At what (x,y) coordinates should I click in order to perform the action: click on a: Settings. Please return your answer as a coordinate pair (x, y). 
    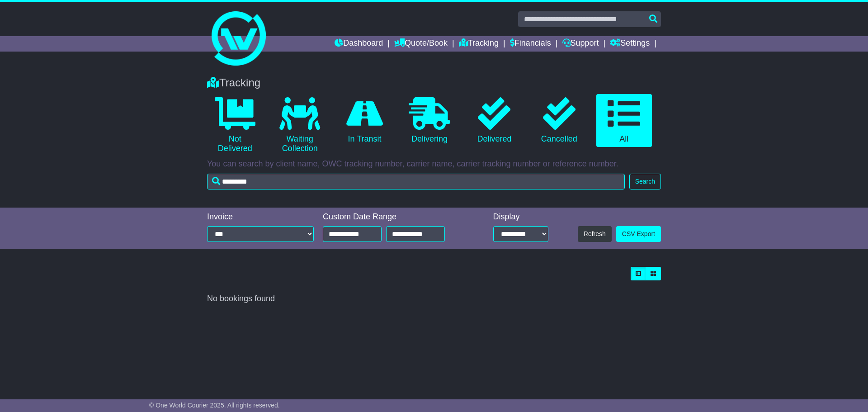
    Looking at the image, I should click on (630, 44).